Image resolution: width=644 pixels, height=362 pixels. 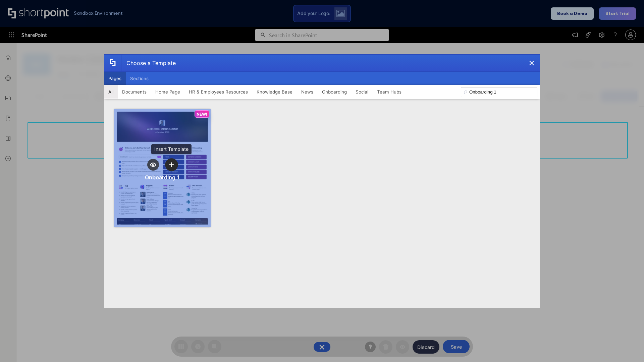 What do you see at coordinates (627, 346) in the screenshot?
I see `div: Chat Widget` at bounding box center [627, 346].